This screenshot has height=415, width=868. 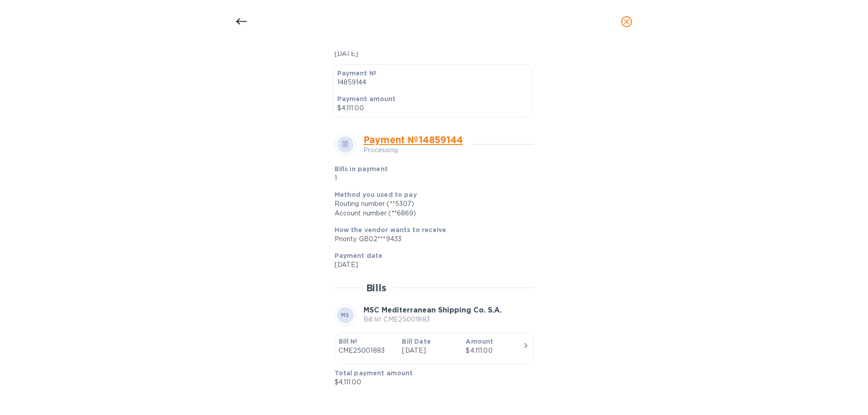 I want to click on b: Bill Date, so click(x=416, y=341).